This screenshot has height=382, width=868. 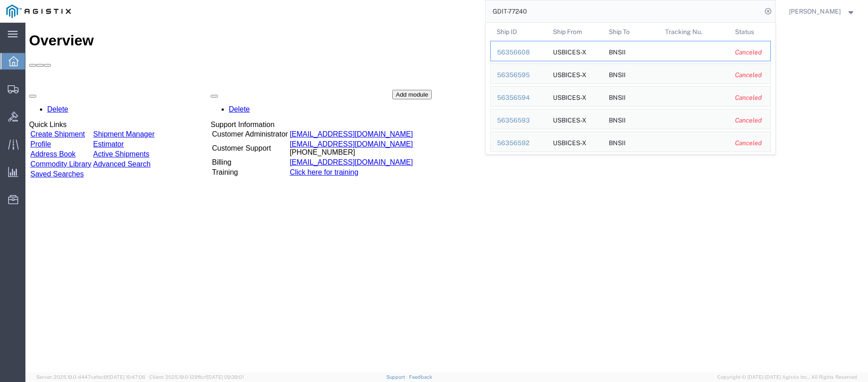 I want to click on a: Shipment Manager, so click(x=98, y=111).